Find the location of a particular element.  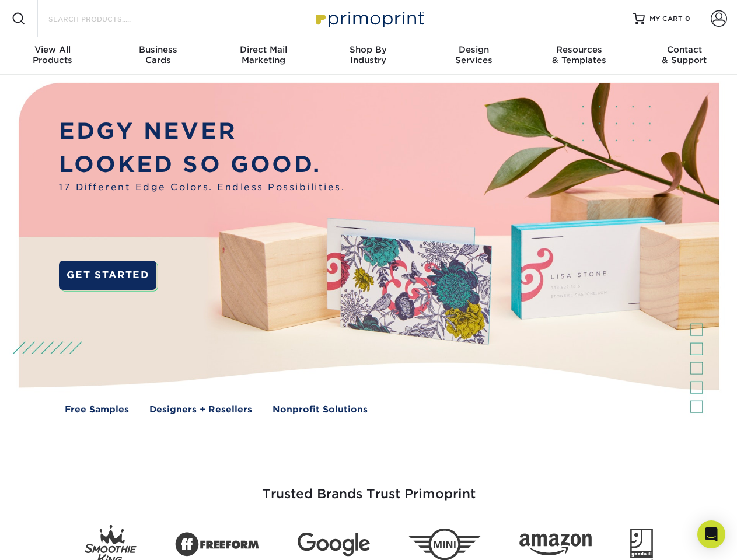

a: Shop ByIndustry is located at coordinates (368, 56).